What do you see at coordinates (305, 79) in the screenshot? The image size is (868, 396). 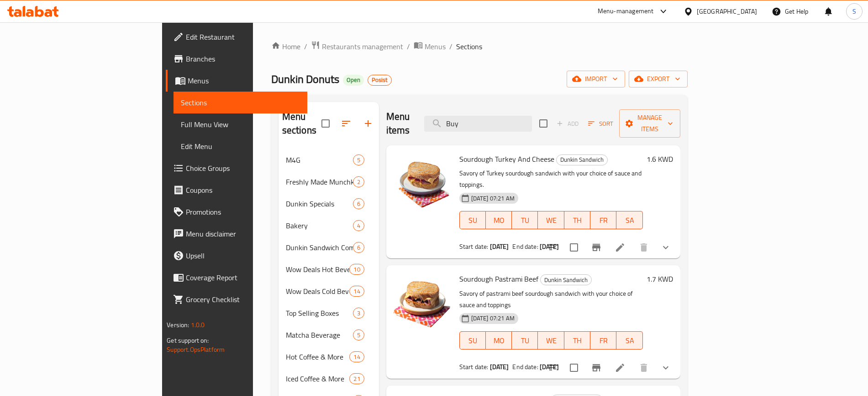 I see `span: Dunkin Donuts` at bounding box center [305, 79].